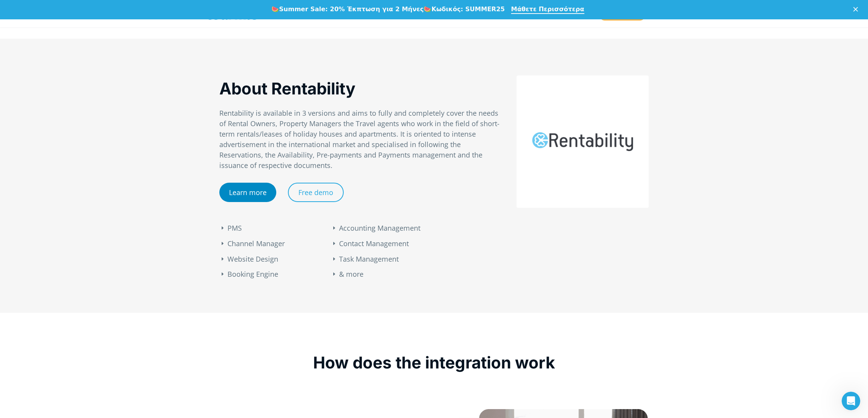 This screenshot has height=418, width=868. I want to click on a: Learn more, so click(248, 193).